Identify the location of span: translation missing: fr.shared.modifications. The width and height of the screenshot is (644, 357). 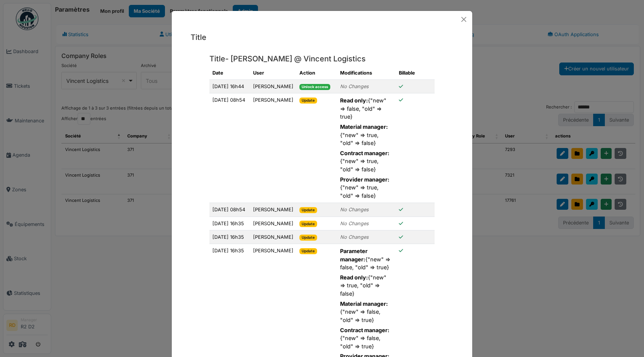
(356, 73).